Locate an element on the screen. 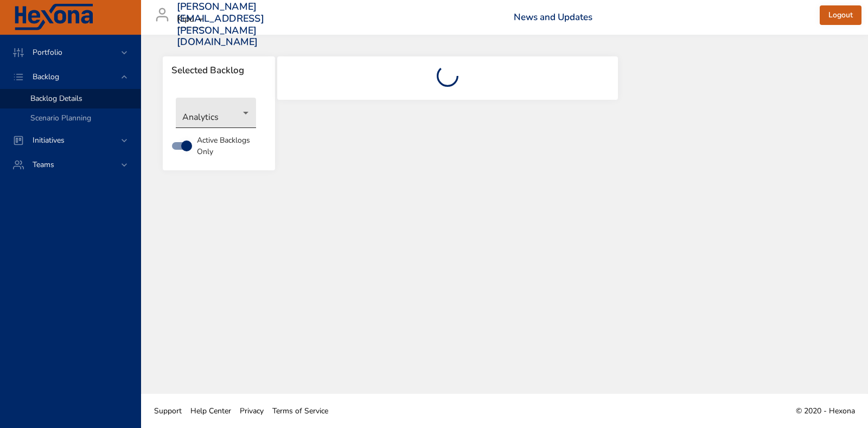 This screenshot has height=428, width=868. span: Teams is located at coordinates (43, 164).